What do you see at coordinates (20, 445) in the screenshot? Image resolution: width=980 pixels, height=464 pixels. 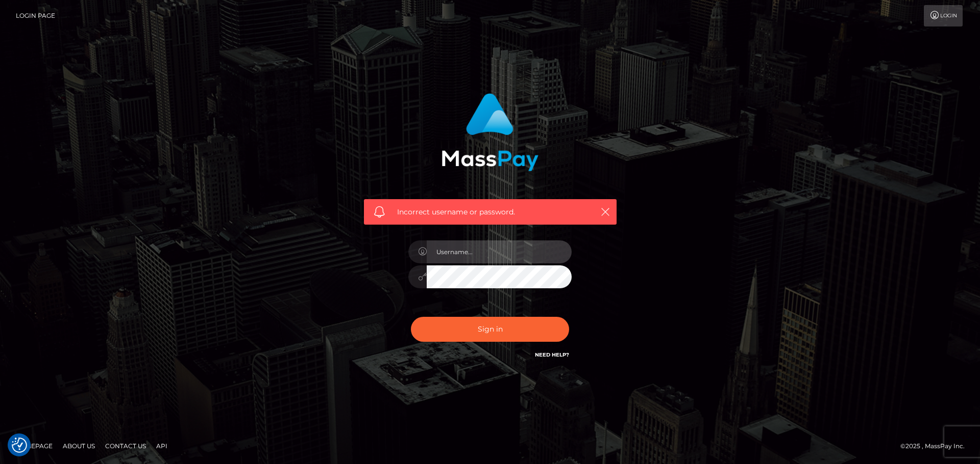 I see `img: Revisit consent button` at bounding box center [20, 445].